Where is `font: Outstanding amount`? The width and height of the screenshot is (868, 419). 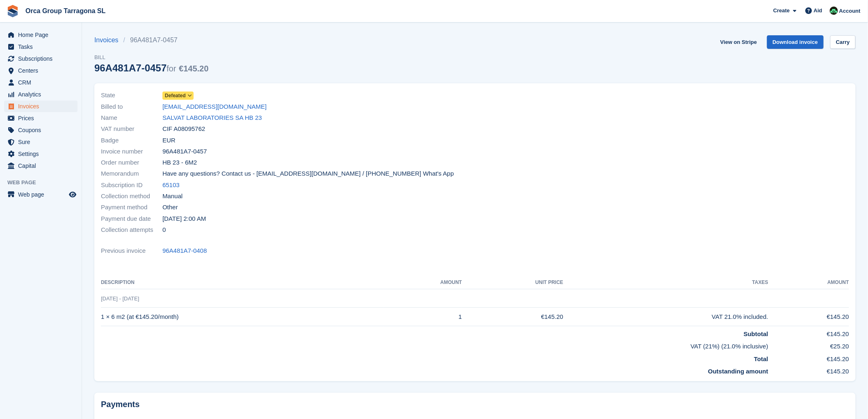
font: Outstanding amount is located at coordinates (738, 371).